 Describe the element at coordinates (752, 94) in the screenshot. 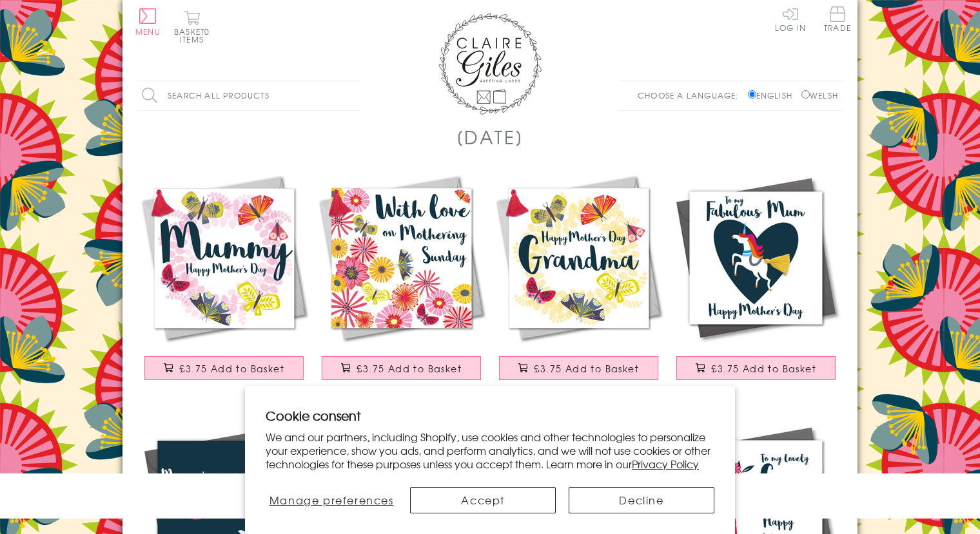

I see `input: English` at that location.